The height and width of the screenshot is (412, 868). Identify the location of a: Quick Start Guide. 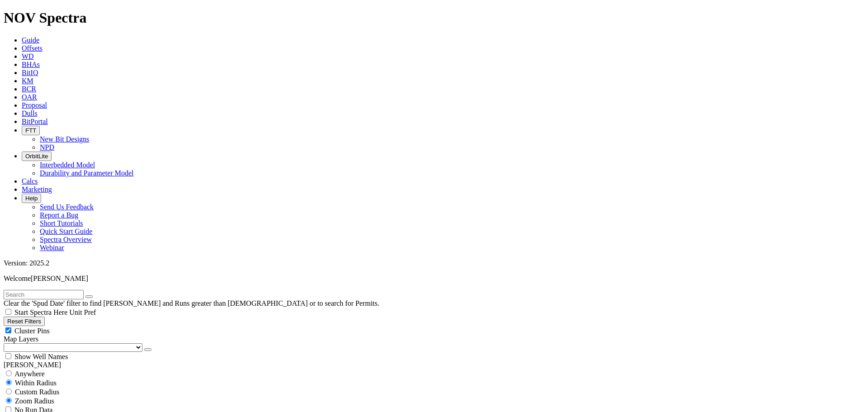
(66, 231).